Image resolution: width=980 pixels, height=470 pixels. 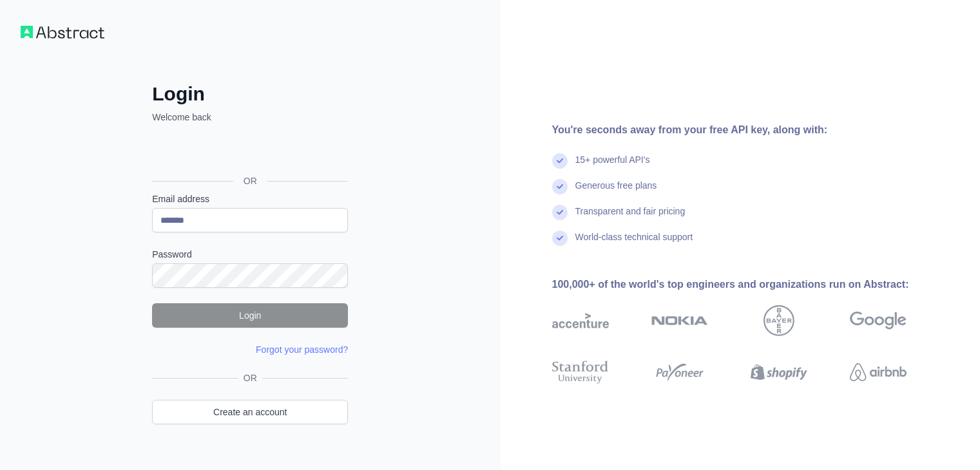 I want to click on div: World-class technical support, so click(x=634, y=243).